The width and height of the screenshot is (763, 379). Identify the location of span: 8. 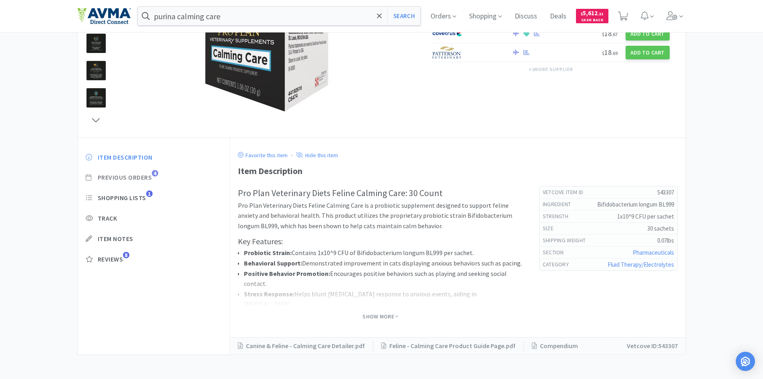
(126, 255).